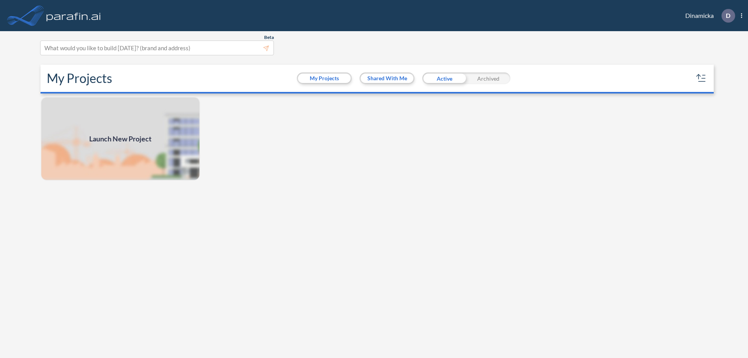 The height and width of the screenshot is (358, 748). What do you see at coordinates (324, 78) in the screenshot?
I see `button: My Projects` at bounding box center [324, 78].